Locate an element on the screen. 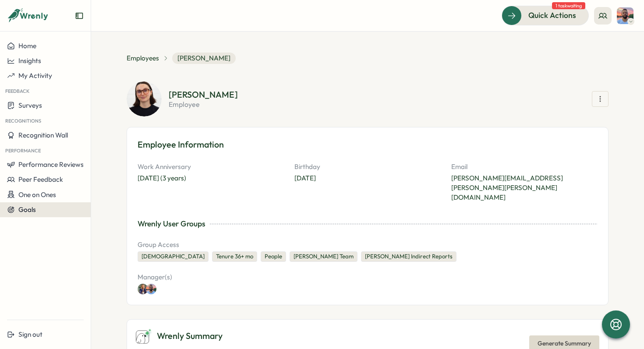 This screenshot has width=644, height=349. p: employee is located at coordinates (203, 104).